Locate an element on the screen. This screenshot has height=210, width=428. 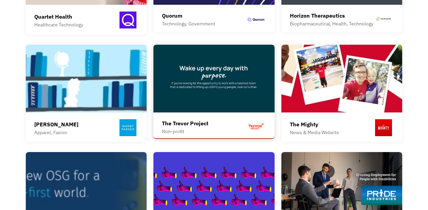
div: Quartet Health is located at coordinates (59, 17).